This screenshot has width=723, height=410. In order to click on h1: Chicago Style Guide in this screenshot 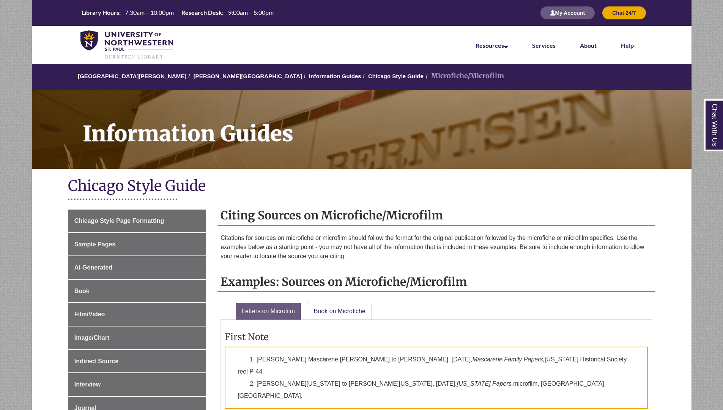, I will do `click(361, 186)`.